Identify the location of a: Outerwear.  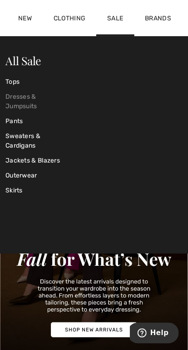
(35, 175).